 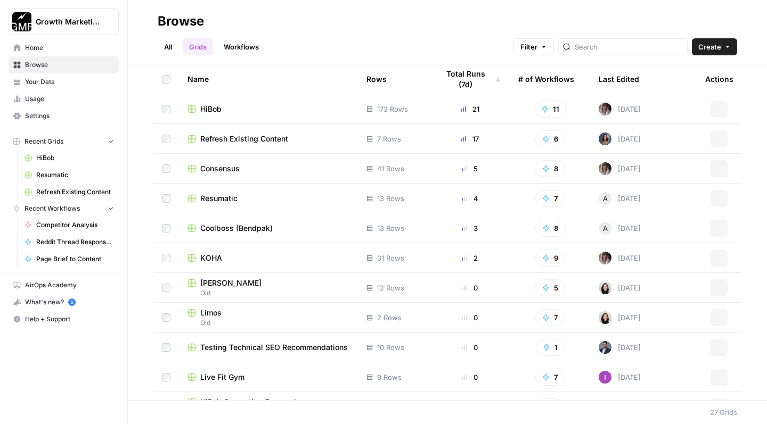 I want to click on span: 173 Rows, so click(x=392, y=109).